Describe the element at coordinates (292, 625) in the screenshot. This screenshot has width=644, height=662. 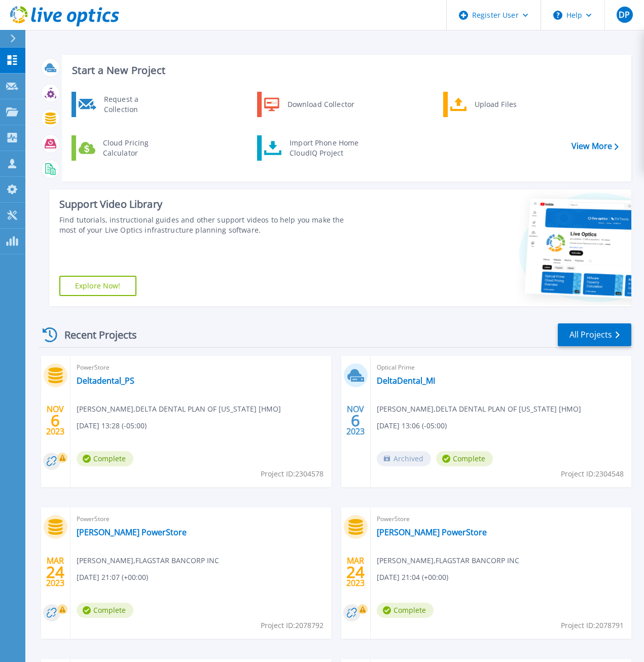
I see `span: Project ID: 2078792` at that location.